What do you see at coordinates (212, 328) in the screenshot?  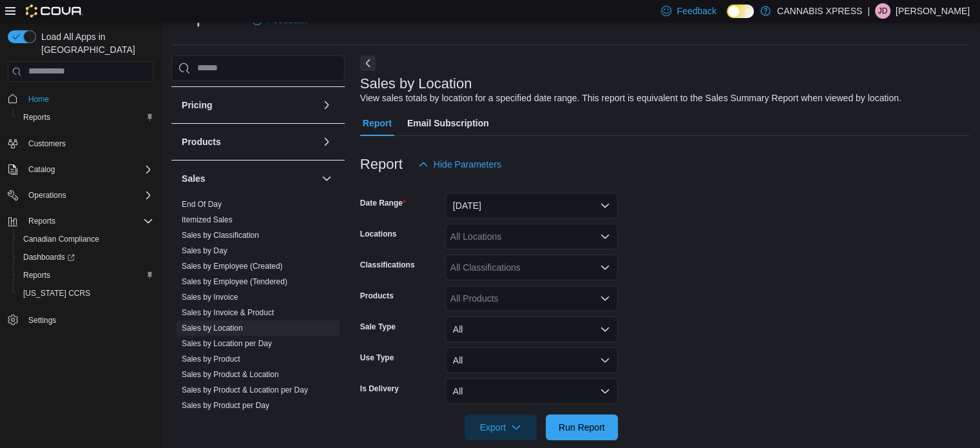 I see `a: Sales by Location` at bounding box center [212, 328].